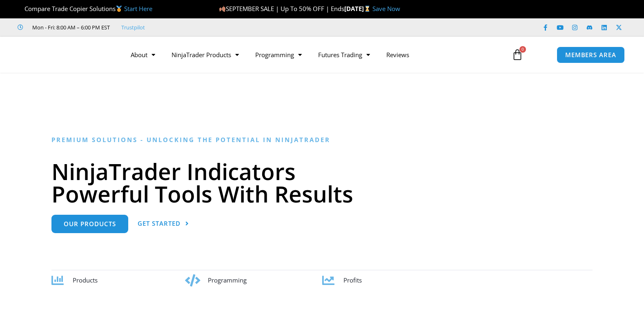  What do you see at coordinates (281, 9) in the screenshot?
I see `span: SEPTEMBER SALE | Up To 50% OFF | Ends` at bounding box center [281, 9].